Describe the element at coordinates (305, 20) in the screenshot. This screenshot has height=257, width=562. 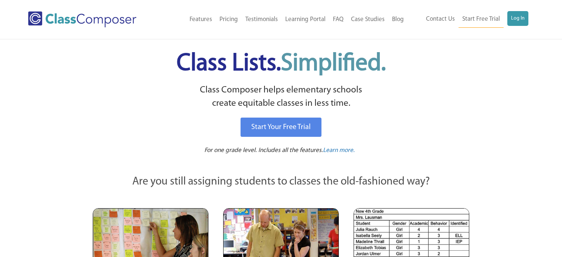
I see `a: Learning Portal` at that location.